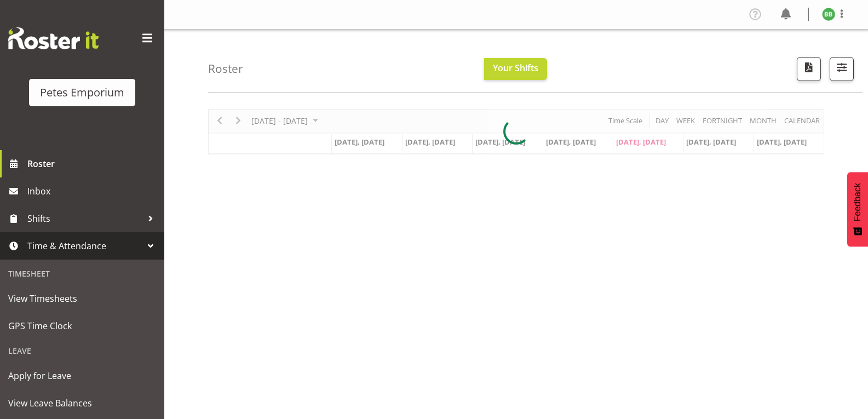  What do you see at coordinates (82, 350) in the screenshot?
I see `div: Leave` at bounding box center [82, 350].